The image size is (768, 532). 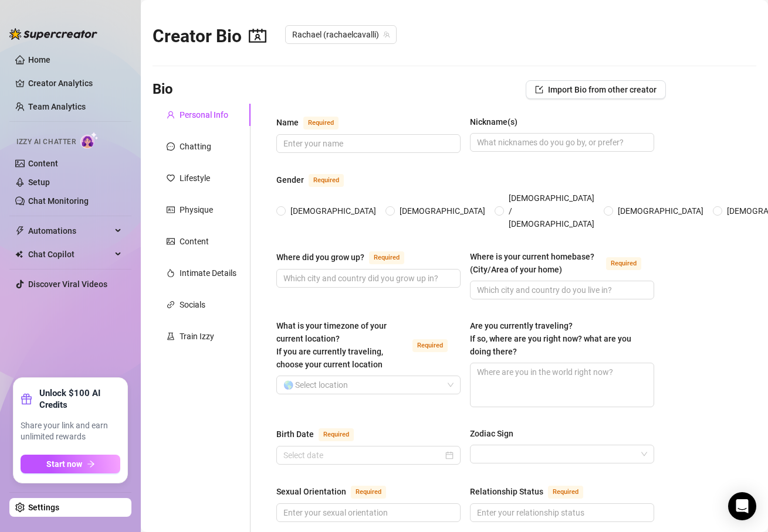 I want to click on label: Name, so click(x=314, y=123).